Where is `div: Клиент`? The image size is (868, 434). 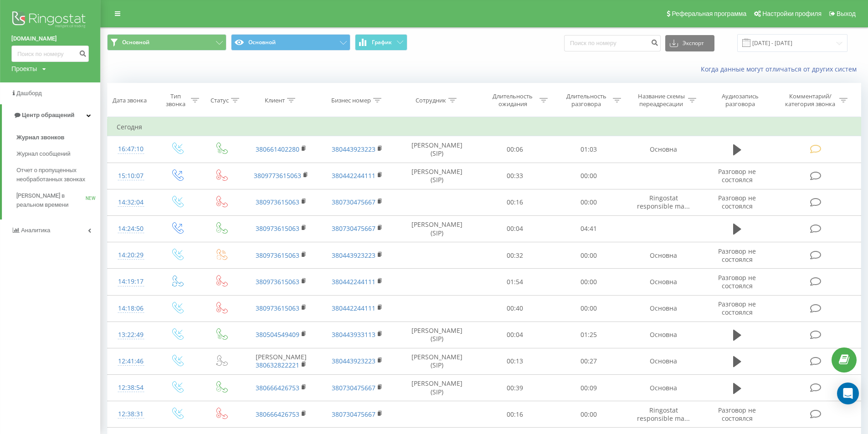
div: Клиент is located at coordinates (275, 100).